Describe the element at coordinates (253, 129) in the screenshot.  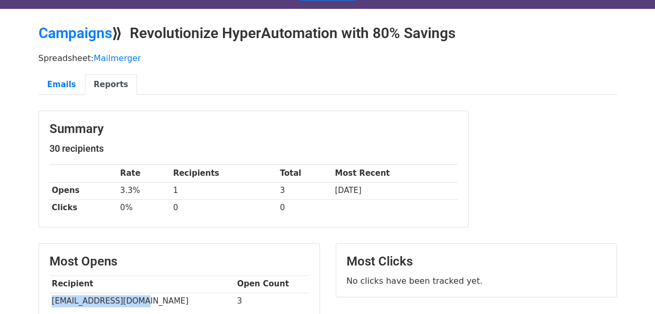
I see `h3: Summary` at that location.